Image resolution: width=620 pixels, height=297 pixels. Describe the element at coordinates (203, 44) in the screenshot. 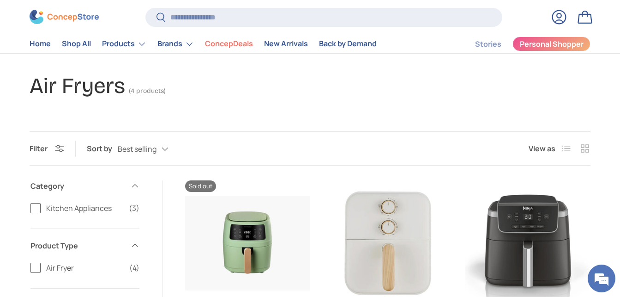

I see `nav: Primary` at that location.